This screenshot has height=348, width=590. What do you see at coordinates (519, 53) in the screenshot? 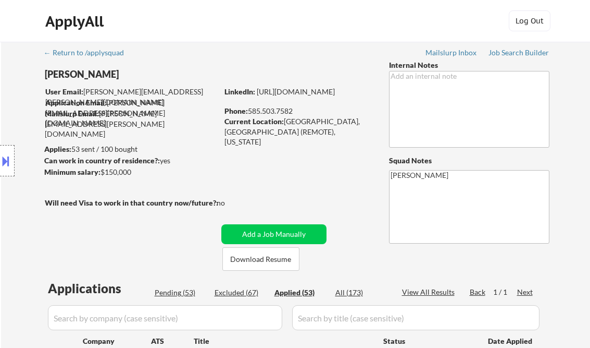
I see `div: Job Search Builder` at bounding box center [519, 53].